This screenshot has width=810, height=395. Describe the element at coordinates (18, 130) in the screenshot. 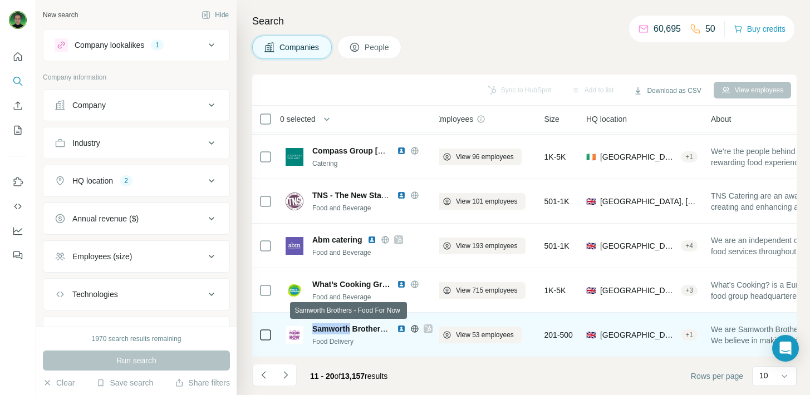

I see `button: My lists` at that location.